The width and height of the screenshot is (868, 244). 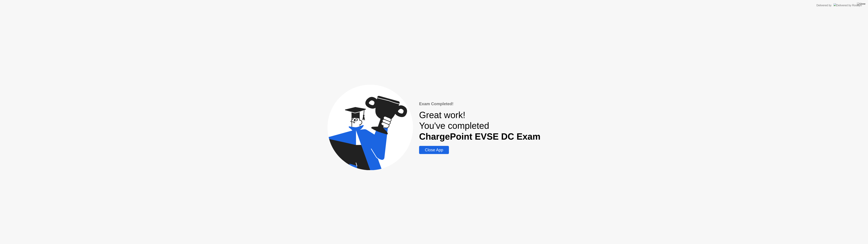 What do you see at coordinates (434, 150) in the screenshot?
I see `div: Close App` at bounding box center [434, 150].